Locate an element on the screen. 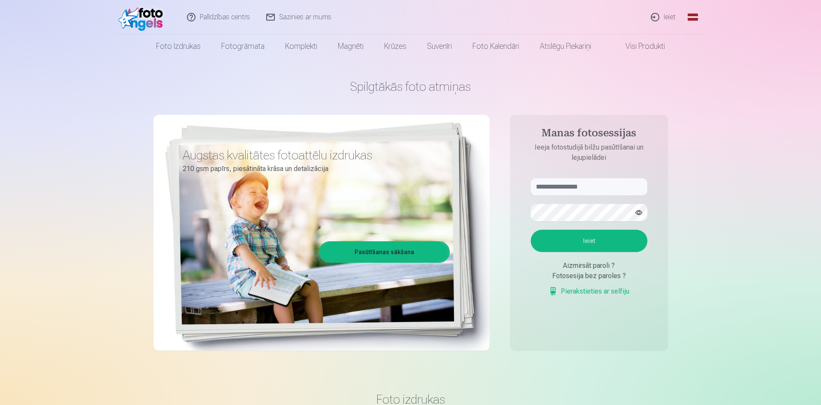 The width and height of the screenshot is (821, 405). button: Ieiet is located at coordinates (589, 241).